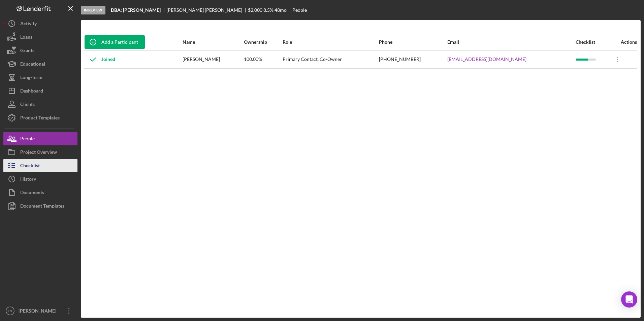 The height and width of the screenshot is (321, 644). Describe the element at coordinates (31, 78) in the screenshot. I see `div: Long-Term` at that location.